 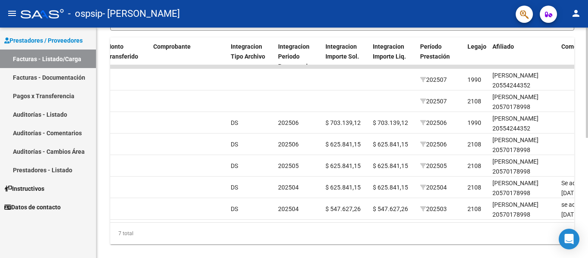 What do you see at coordinates (524, 56) in the screenshot?
I see `datatable-header-cell: Afiliado` at bounding box center [524, 56].